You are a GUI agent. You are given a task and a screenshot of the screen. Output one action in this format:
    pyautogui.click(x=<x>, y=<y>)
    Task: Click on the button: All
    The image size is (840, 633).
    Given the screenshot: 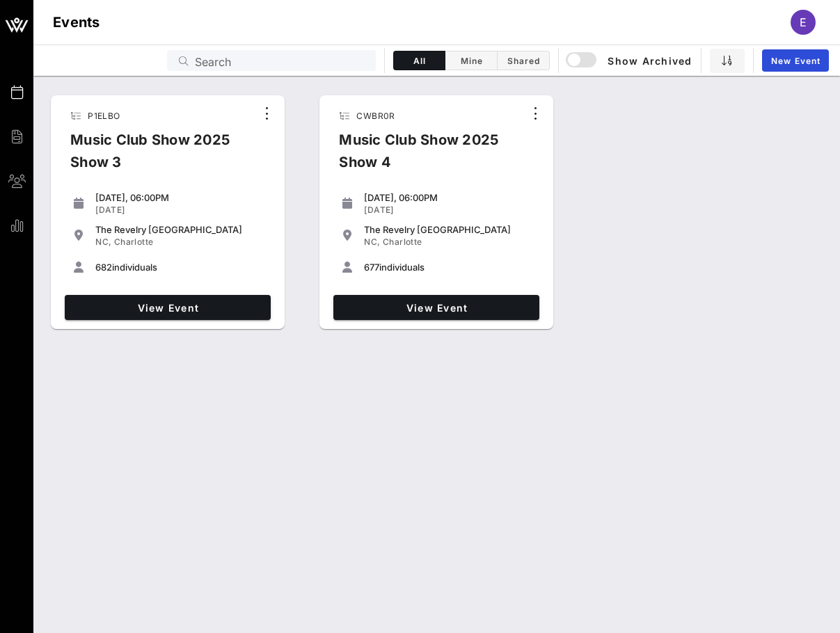 What is the action you would take?
    pyautogui.click(x=419, y=61)
    